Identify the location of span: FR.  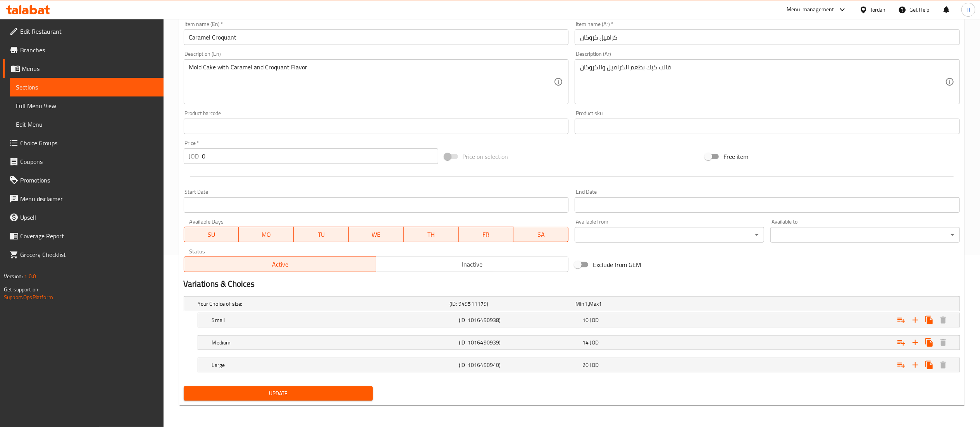
(487, 234).